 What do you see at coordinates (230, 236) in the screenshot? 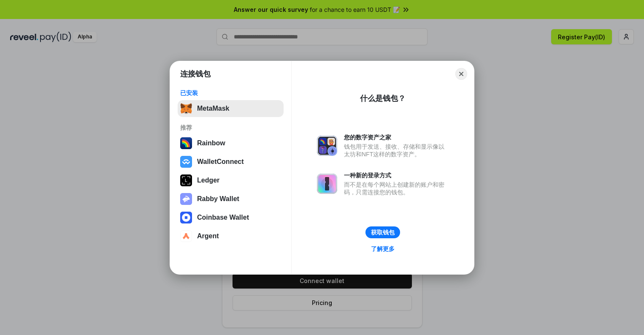
I see `button: Argent` at bounding box center [230, 236].